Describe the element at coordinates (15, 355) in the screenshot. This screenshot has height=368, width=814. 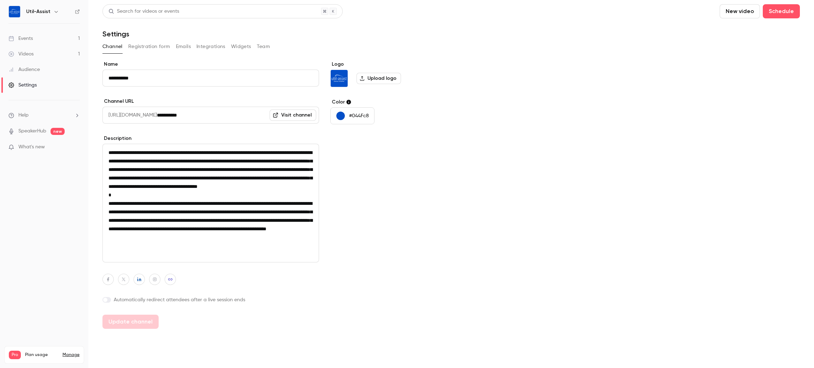
I see `span: Pro` at that location.